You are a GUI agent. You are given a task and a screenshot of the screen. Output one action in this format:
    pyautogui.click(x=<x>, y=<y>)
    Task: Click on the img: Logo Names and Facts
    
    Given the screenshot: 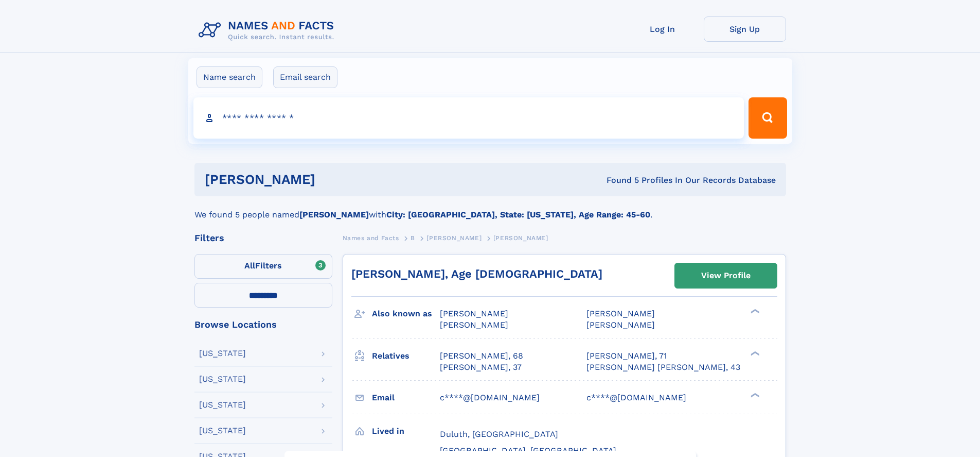 What is the action you would take?
    pyautogui.click(x=269, y=31)
    